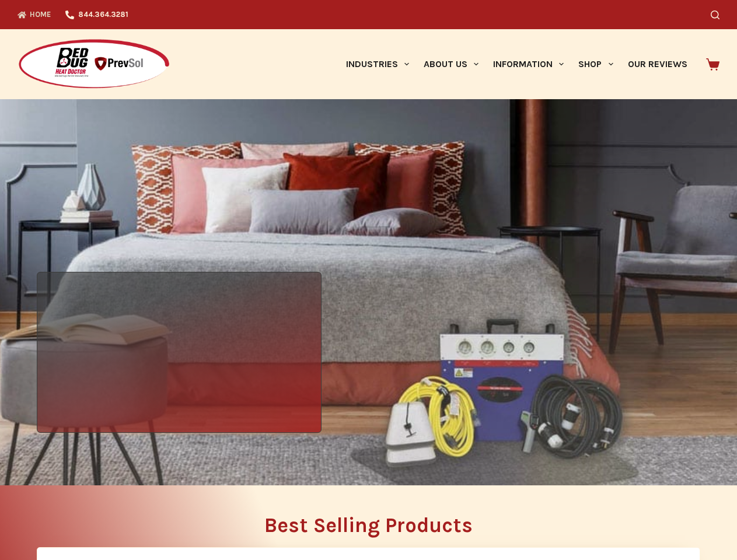  What do you see at coordinates (94, 65) in the screenshot?
I see `img: Prevsol/Bed Bug Heat Doctor` at bounding box center [94, 65].